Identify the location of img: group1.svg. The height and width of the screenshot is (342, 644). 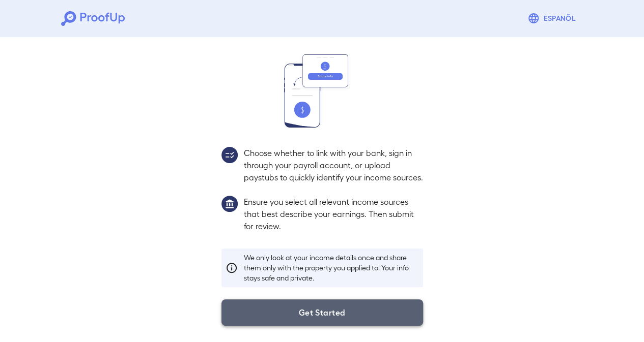
(229, 204).